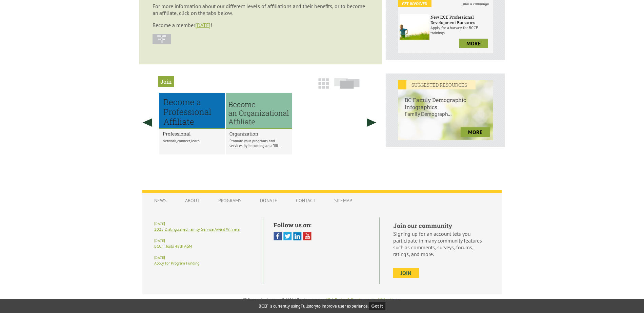  I want to click on a: News, so click(160, 201).